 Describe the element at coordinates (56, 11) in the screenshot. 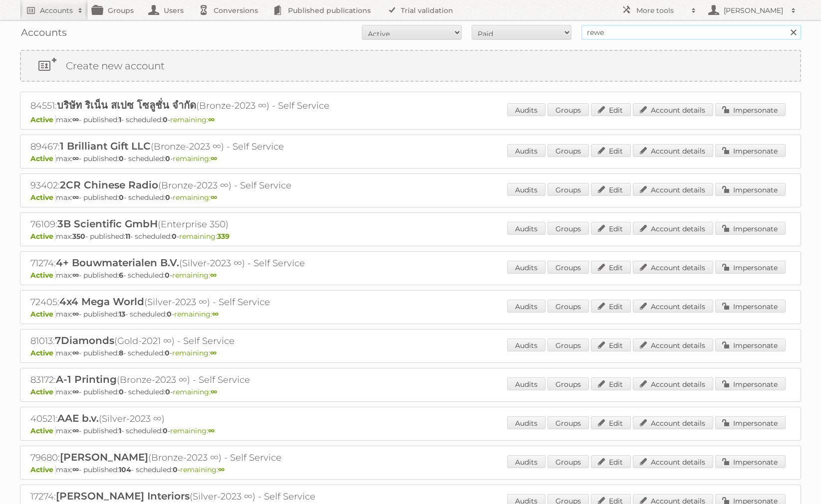

I see `h2: Accounts` at that location.